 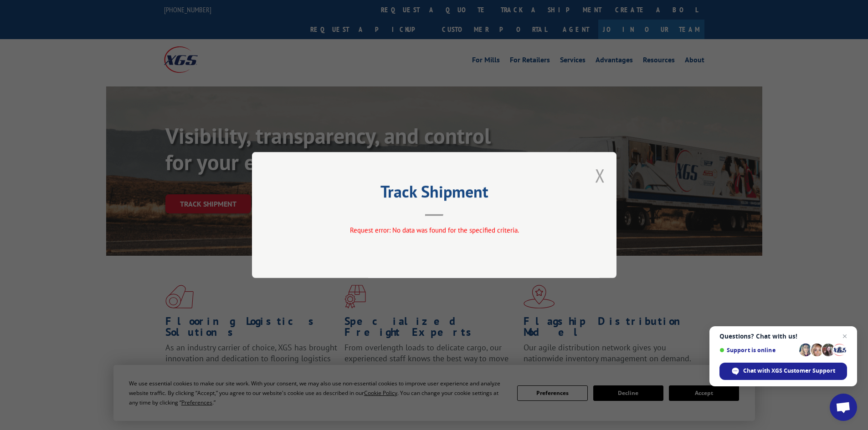 I want to click on span: Chat with XGS Customer Support, so click(x=789, y=371).